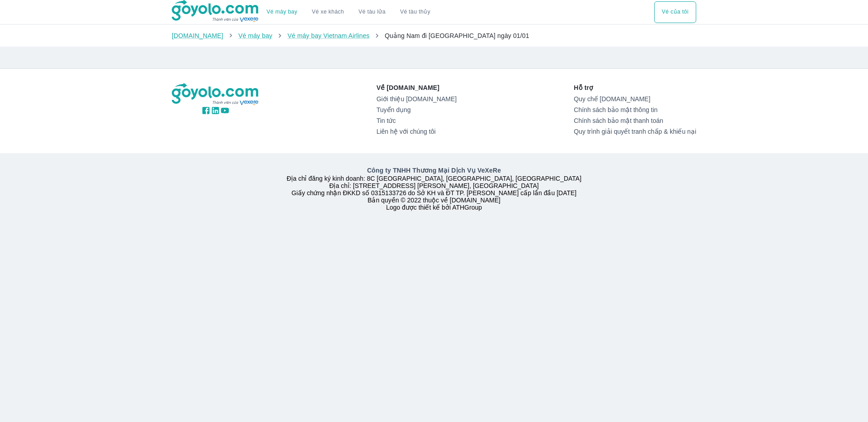 This screenshot has width=868, height=422. Describe the element at coordinates (416, 109) in the screenshot. I see `a: Tuyển dụng` at that location.